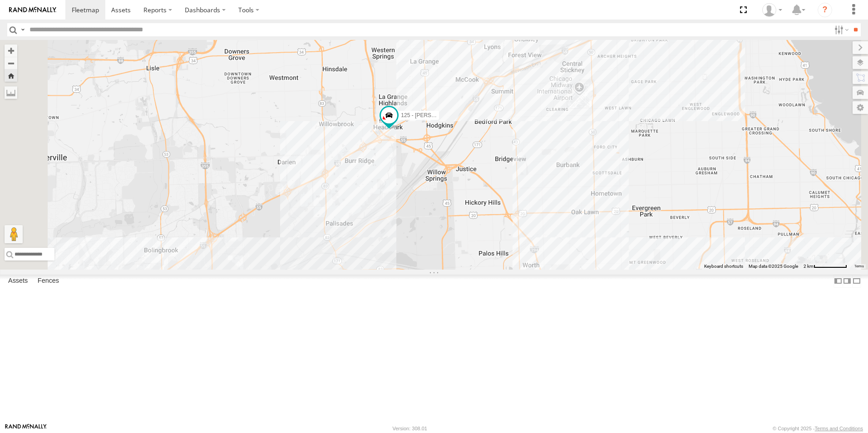 The image size is (868, 433). What do you see at coordinates (11, 63) in the screenshot?
I see `button: Zoom out` at bounding box center [11, 63].